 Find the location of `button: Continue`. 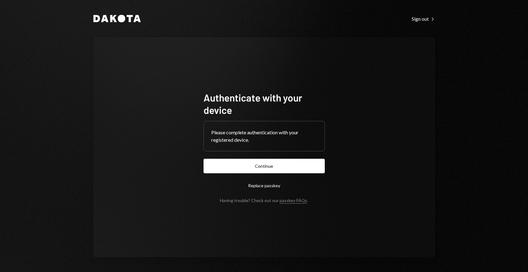

button: Continue is located at coordinates (264, 166).